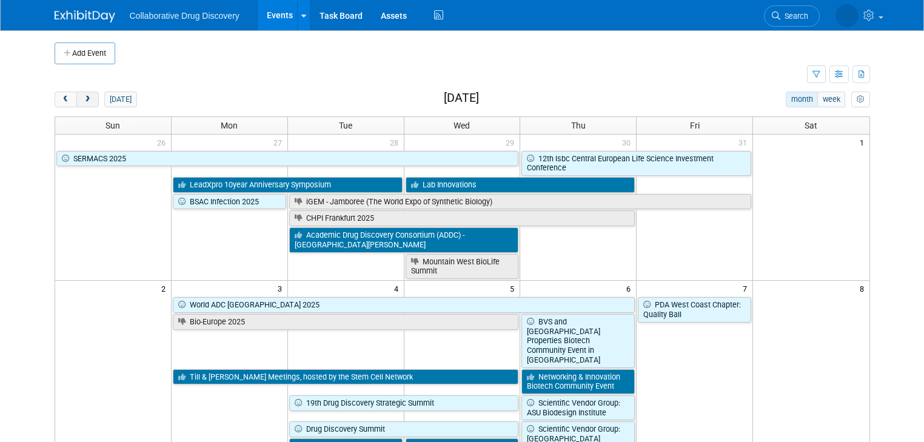  I want to click on button: week, so click(831, 99).